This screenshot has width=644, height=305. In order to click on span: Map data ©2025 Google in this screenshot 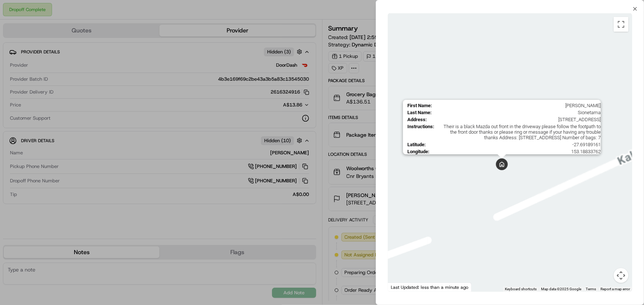, I will do `click(561, 289)`.